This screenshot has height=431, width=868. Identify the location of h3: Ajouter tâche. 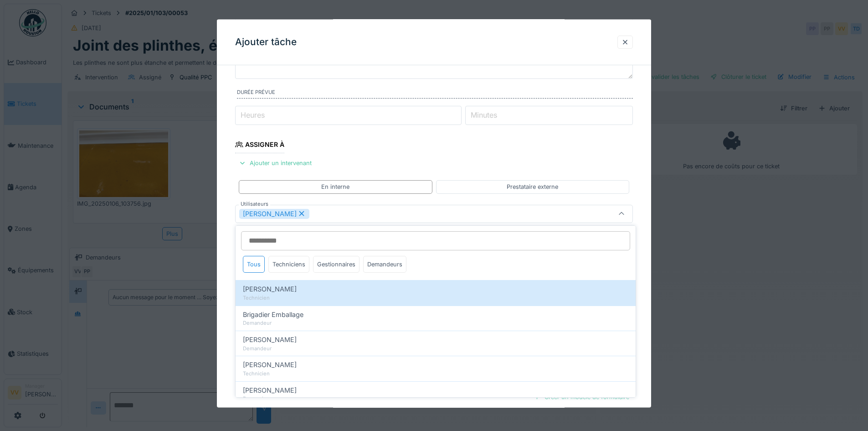
(266, 42).